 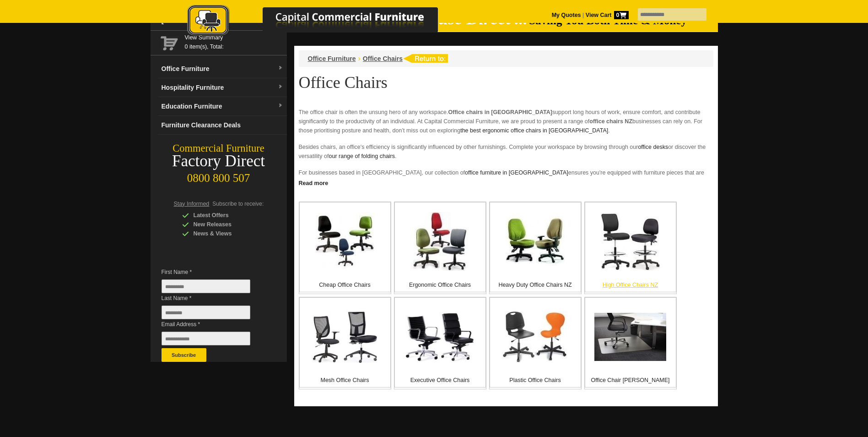 What do you see at coordinates (440, 380) in the screenshot?
I see `p: Executive Office Chairs` at bounding box center [440, 380].